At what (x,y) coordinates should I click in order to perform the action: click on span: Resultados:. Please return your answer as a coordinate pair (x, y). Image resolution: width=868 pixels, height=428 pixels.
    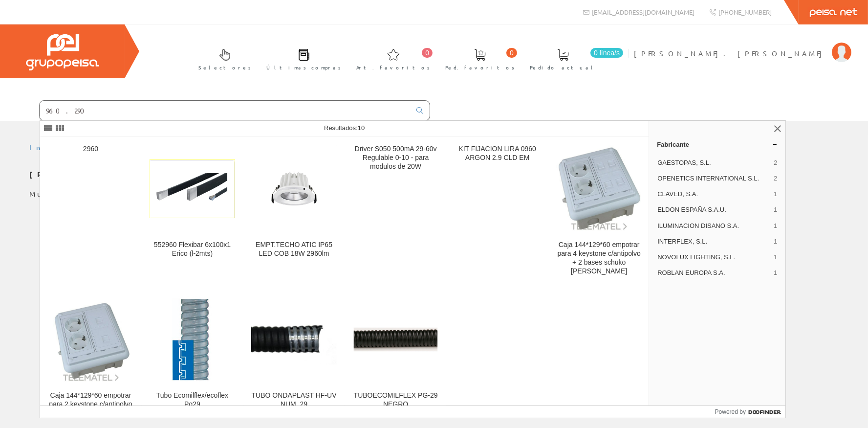
    Looking at the image, I should click on (344, 128).